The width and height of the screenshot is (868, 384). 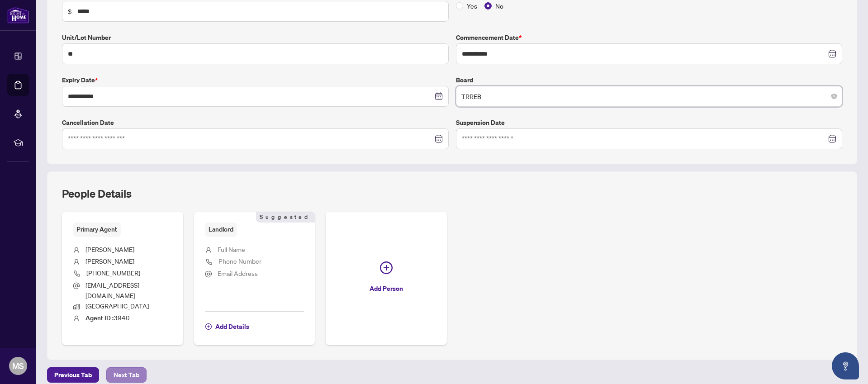 What do you see at coordinates (126, 375) in the screenshot?
I see `button: Next Tab` at bounding box center [126, 375].